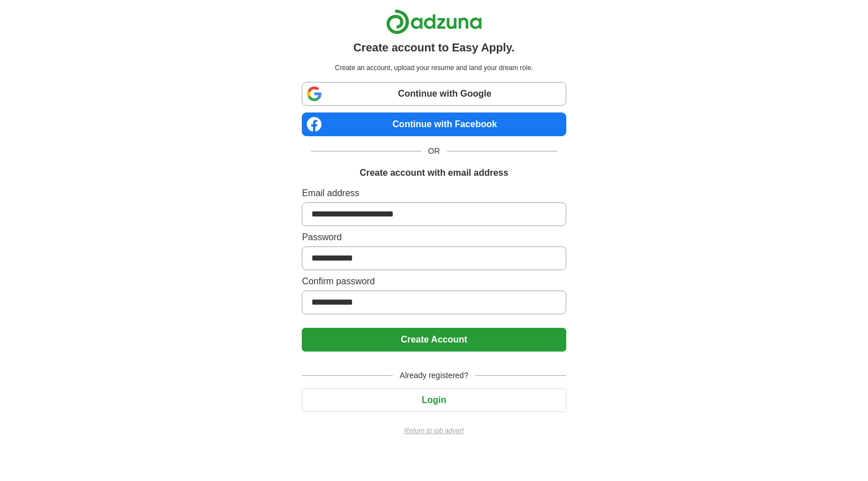  I want to click on label: Password, so click(433, 237).